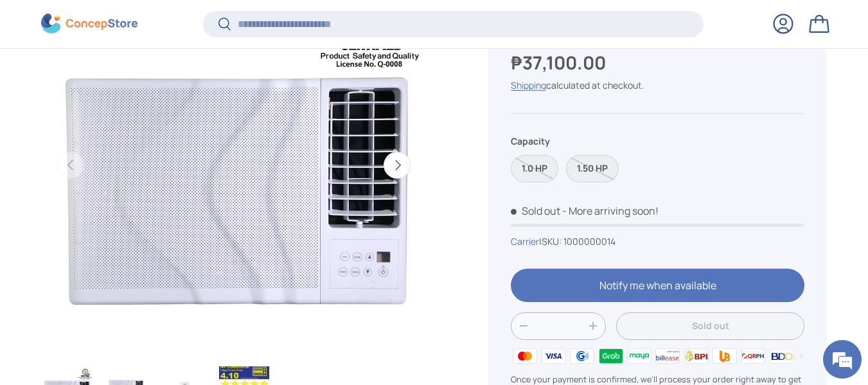 Image resolution: width=868 pixels, height=385 pixels. What do you see at coordinates (525, 356) in the screenshot?
I see `img: master` at bounding box center [525, 356].